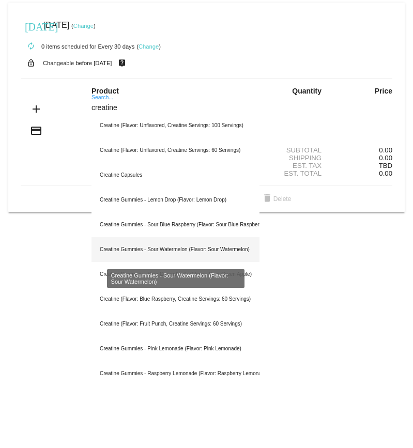 Image resolution: width=413 pixels, height=448 pixels. I want to click on div: 0.00, so click(361, 150).